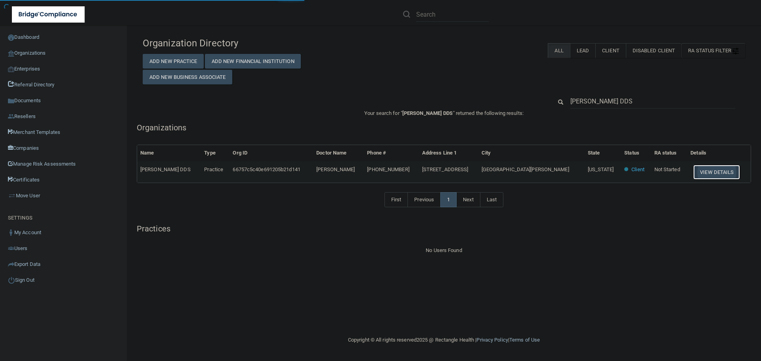 The image size is (761, 361). What do you see at coordinates (449, 153) in the screenshot?
I see `th: Address Line 1` at bounding box center [449, 153].